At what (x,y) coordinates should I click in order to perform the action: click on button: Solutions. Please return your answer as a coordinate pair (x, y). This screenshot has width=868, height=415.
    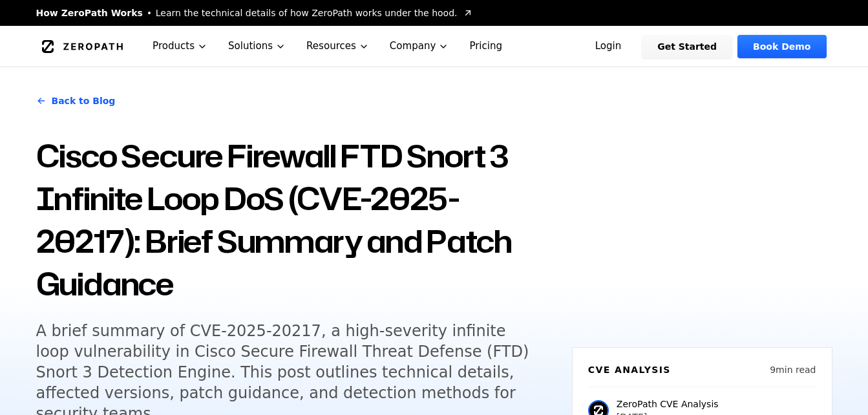
    Looking at the image, I should click on (256, 46).